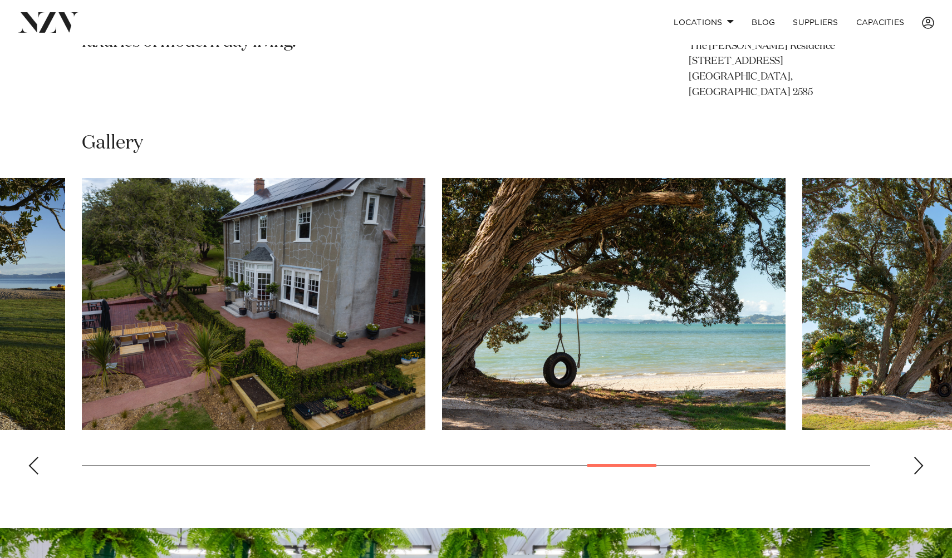 The height and width of the screenshot is (558, 952). What do you see at coordinates (112, 143) in the screenshot?
I see `h2: Gallery` at bounding box center [112, 143].